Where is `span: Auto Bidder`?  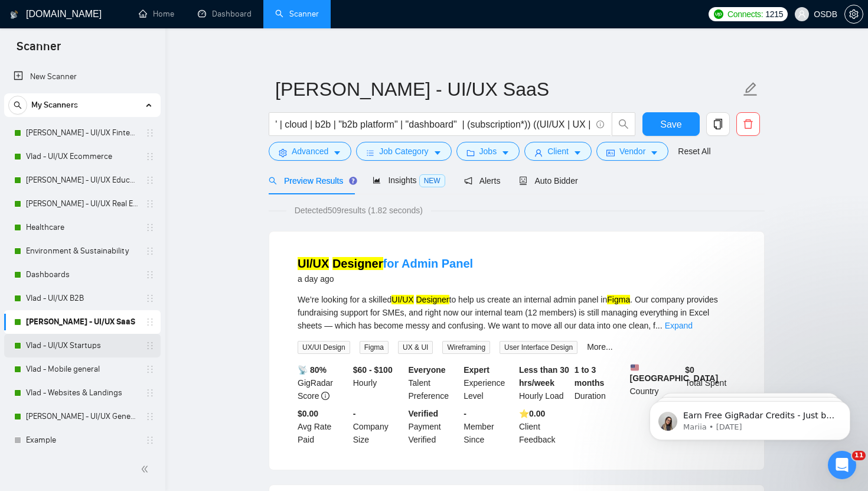
span: Auto Bidder is located at coordinates (548, 181).